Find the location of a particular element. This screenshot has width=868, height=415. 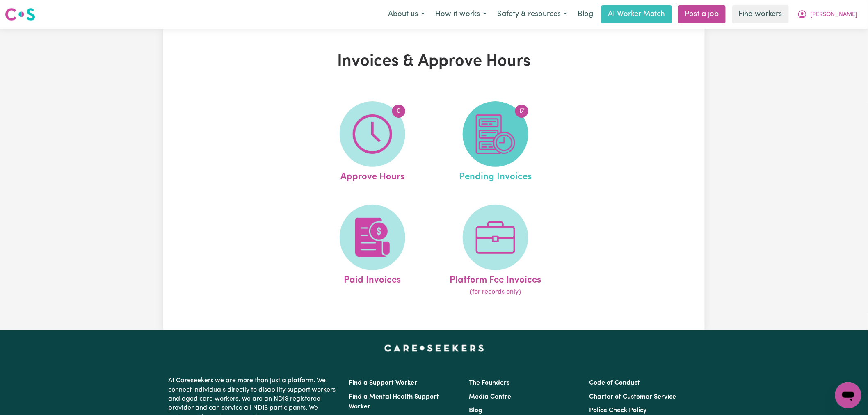

span: 0 is located at coordinates (399, 111).